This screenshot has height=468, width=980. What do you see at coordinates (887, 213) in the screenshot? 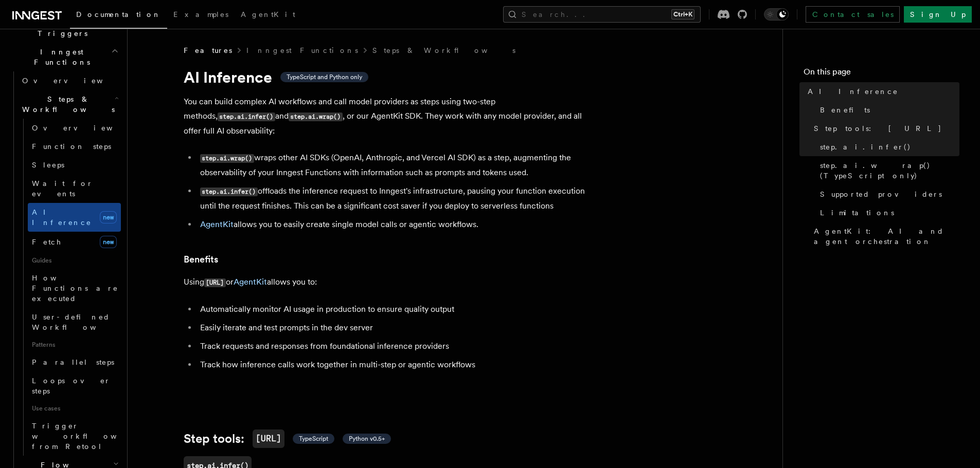
I see `a: Limitations` at bounding box center [887, 213].